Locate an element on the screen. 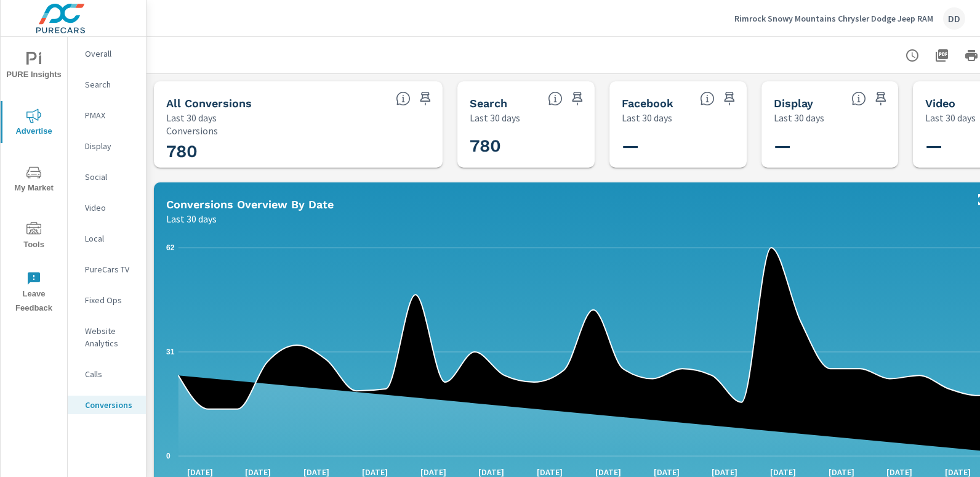  text: 62 is located at coordinates (171, 248).